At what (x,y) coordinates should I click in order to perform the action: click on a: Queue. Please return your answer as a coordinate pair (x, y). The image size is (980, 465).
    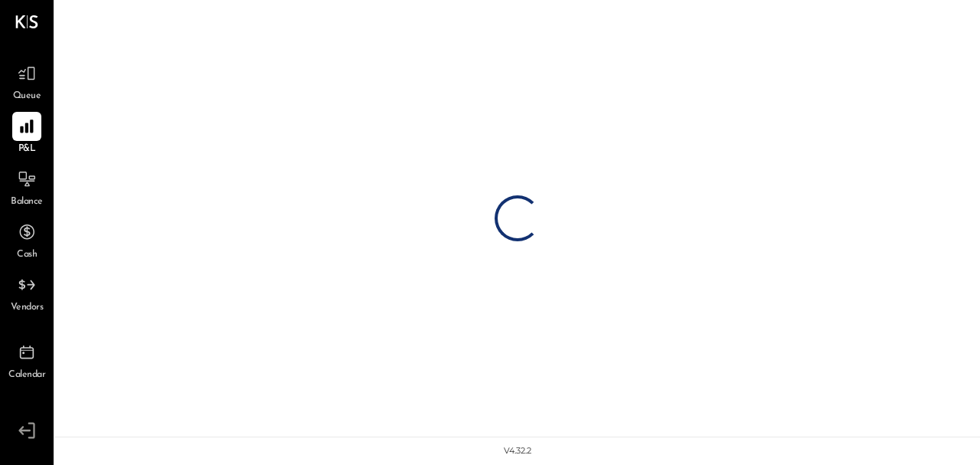
    Looking at the image, I should click on (27, 81).